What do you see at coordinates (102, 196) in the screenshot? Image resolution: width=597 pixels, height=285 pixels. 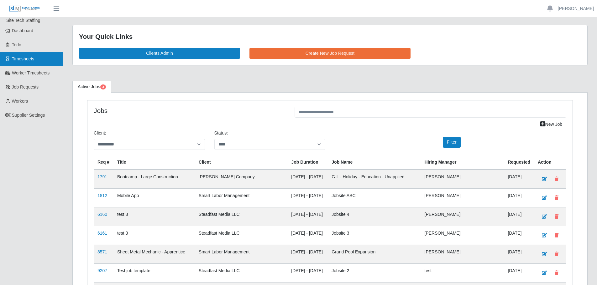 I see `a: 1812` at bounding box center [102, 196].